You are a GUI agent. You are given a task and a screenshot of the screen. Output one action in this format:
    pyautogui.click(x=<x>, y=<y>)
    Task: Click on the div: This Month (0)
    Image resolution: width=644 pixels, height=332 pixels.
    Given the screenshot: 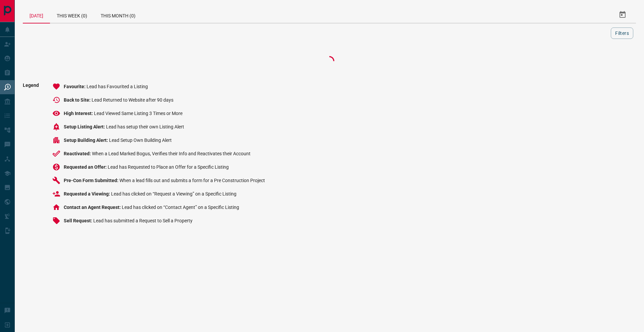 What is the action you would take?
    pyautogui.click(x=118, y=15)
    